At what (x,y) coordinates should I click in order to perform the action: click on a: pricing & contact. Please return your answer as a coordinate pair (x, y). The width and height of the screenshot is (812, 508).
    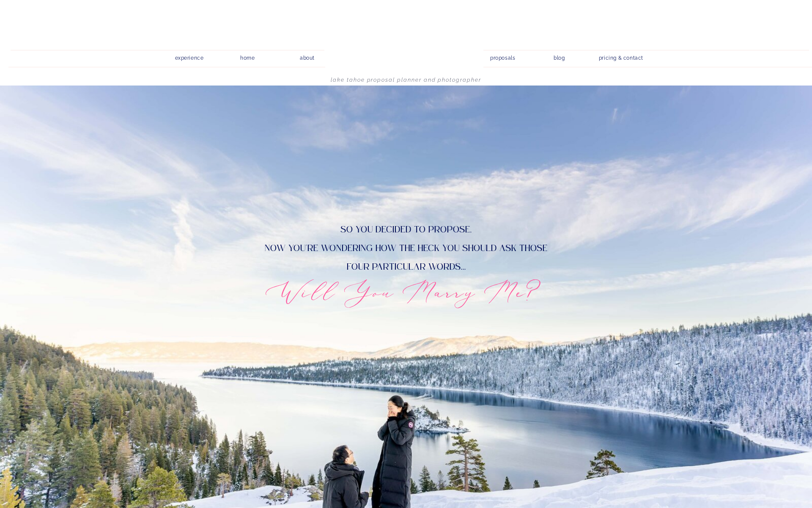
    Looking at the image, I should click on (621, 58).